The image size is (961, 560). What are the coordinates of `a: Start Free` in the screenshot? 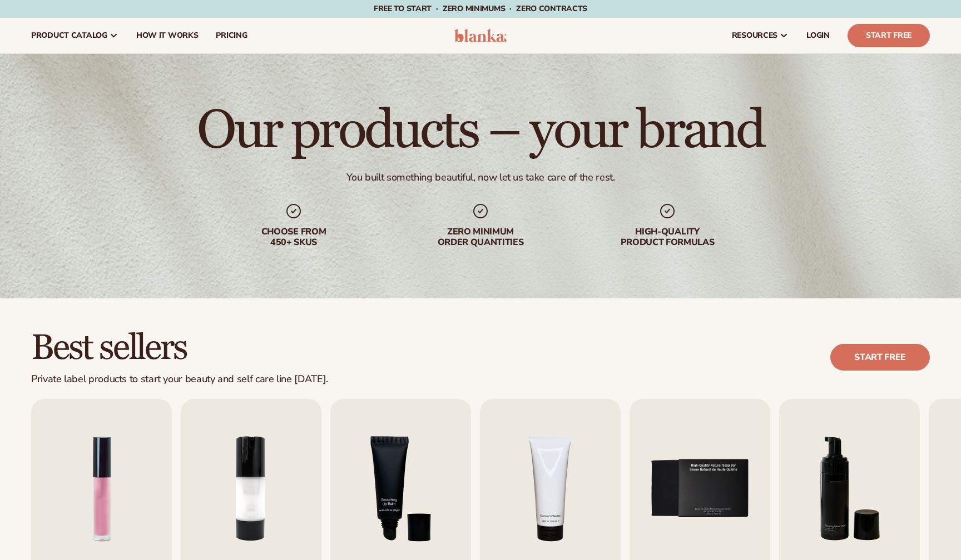 It's located at (889, 36).